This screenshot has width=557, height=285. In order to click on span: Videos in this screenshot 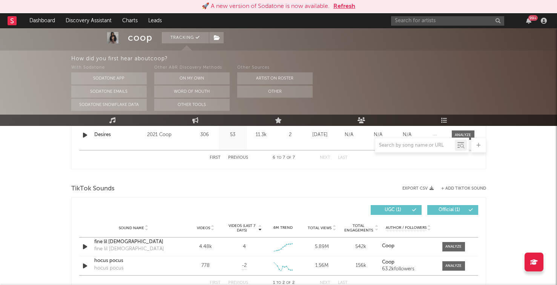, I will do `click(203, 228)`.